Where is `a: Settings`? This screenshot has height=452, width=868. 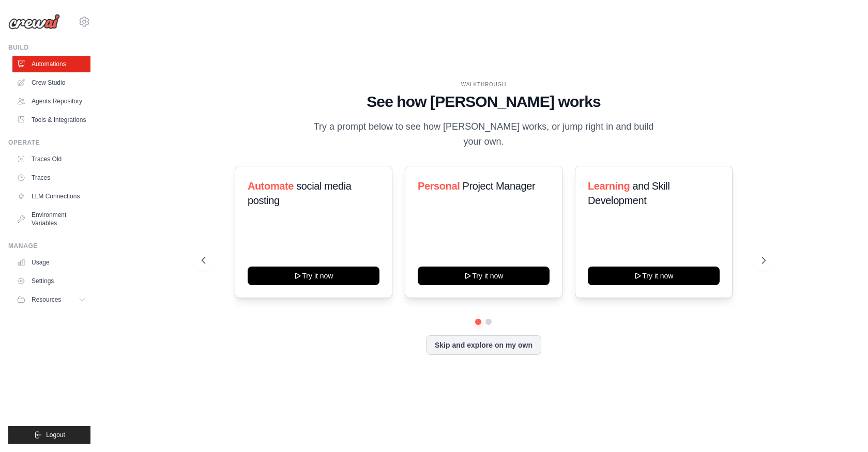 a: Settings is located at coordinates (51, 281).